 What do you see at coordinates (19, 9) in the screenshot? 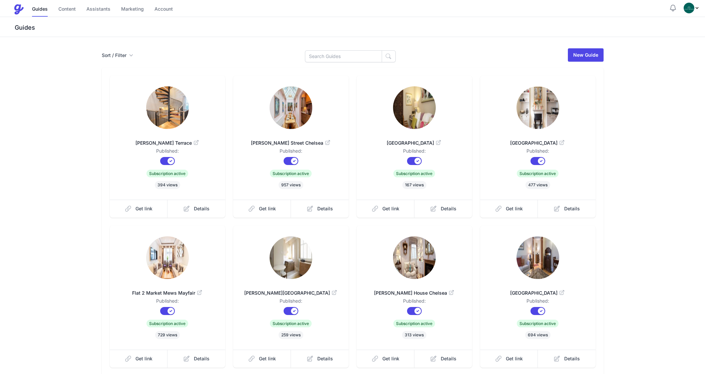
I see `img: Guestive Guides` at bounding box center [19, 9].